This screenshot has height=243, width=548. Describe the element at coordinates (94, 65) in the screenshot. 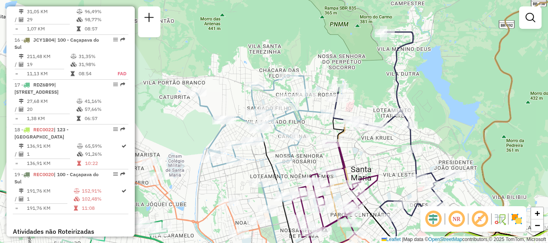

I see `td: 31,98%` at that location.